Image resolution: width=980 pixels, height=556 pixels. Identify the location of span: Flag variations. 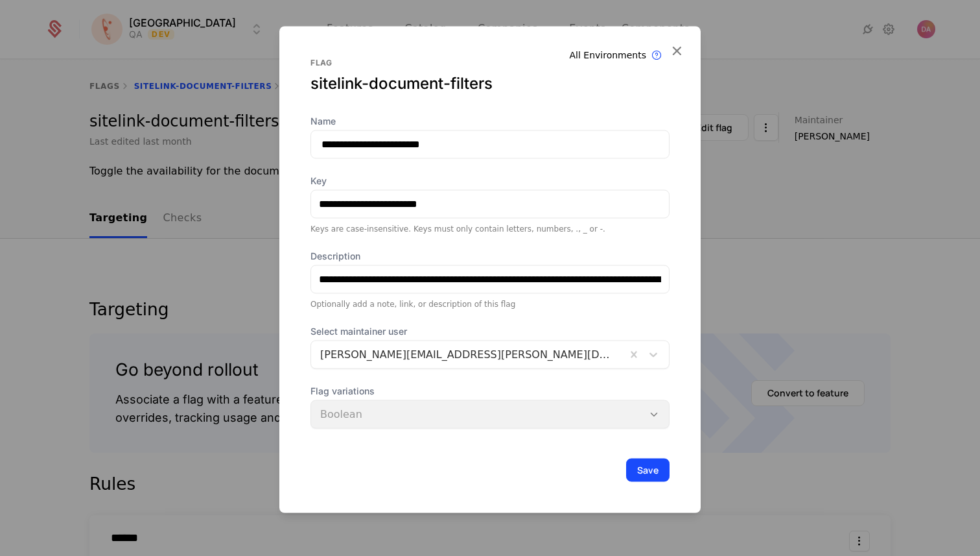
(490, 391).